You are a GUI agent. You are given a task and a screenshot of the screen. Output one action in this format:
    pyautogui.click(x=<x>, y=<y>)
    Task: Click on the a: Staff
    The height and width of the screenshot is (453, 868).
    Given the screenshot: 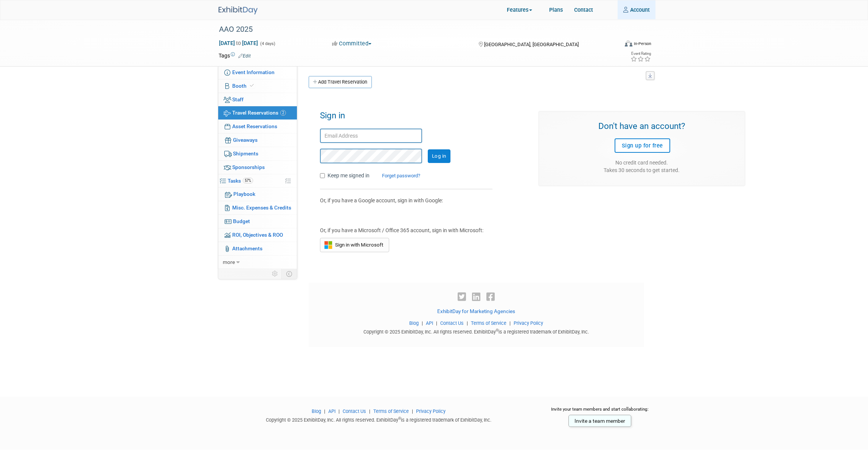 What is the action you would take?
    pyautogui.click(x=258, y=100)
    